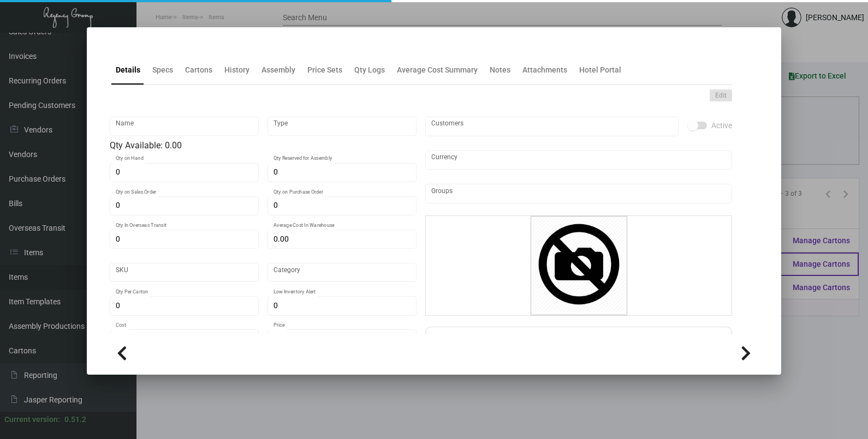 The width and height of the screenshot is (868, 439). What do you see at coordinates (128, 70) in the screenshot?
I see `div: Details` at bounding box center [128, 70].